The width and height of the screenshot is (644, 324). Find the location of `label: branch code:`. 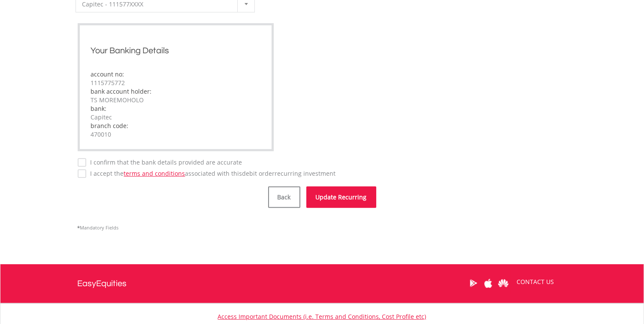

label: branch code: is located at coordinates (110, 125).